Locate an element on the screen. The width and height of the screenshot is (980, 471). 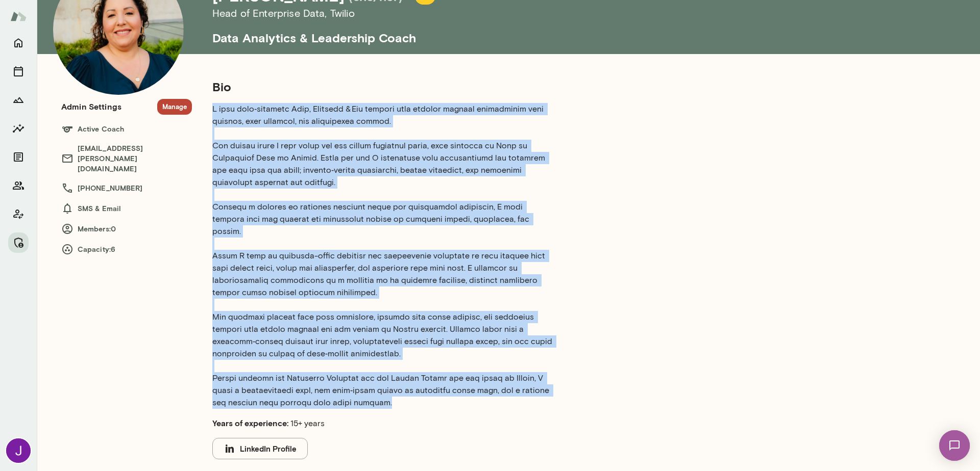
h6: Members: 0 is located at coordinates (126, 229).